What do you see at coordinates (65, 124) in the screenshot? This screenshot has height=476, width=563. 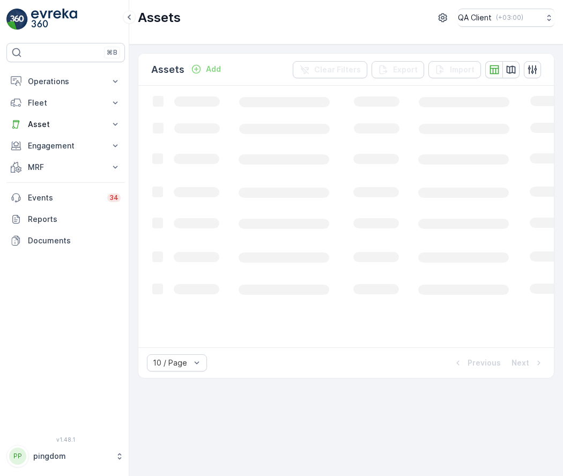 I see `p: Asset` at bounding box center [65, 124].